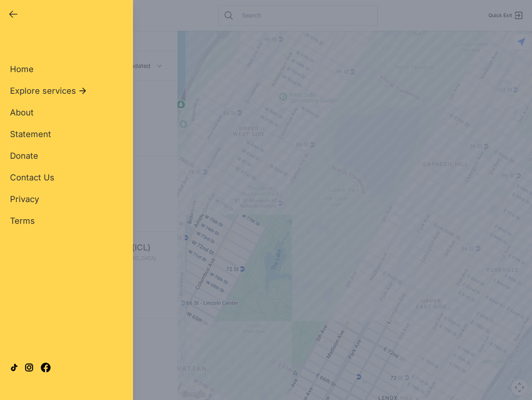 The height and width of the screenshot is (400, 532). What do you see at coordinates (21, 69) in the screenshot?
I see `span: Home` at bounding box center [21, 69].